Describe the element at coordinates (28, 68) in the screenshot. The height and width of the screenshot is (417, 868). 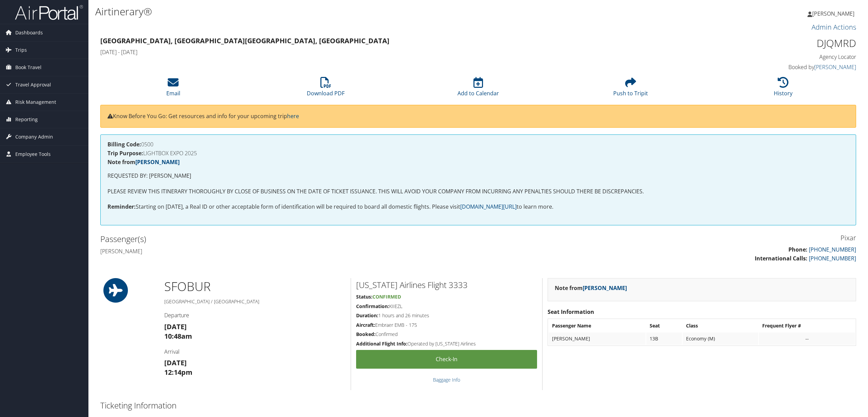
I see `span: Book Travel` at that location.